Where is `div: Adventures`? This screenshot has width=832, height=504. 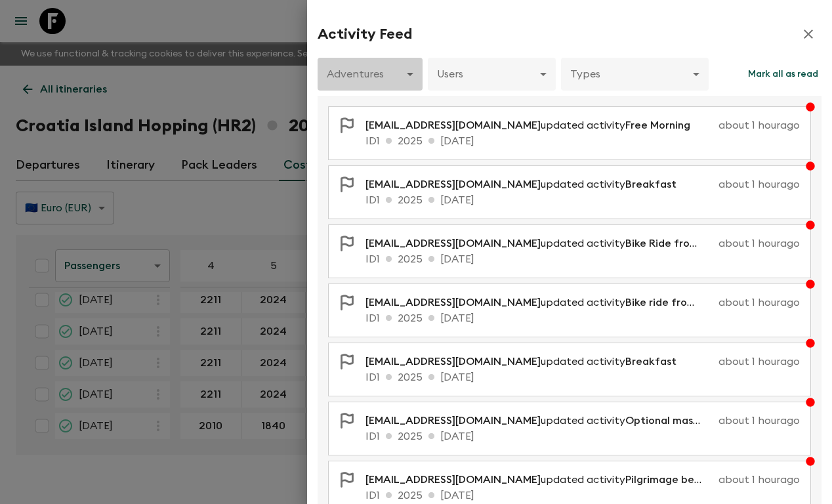
div: Adventures is located at coordinates (370, 74).